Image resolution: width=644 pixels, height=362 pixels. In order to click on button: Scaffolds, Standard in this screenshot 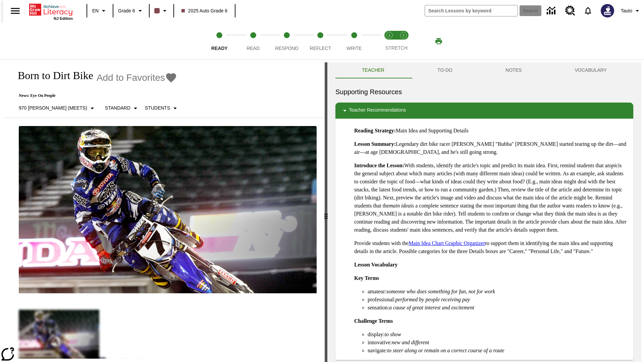, I will do `click(122, 108)`.